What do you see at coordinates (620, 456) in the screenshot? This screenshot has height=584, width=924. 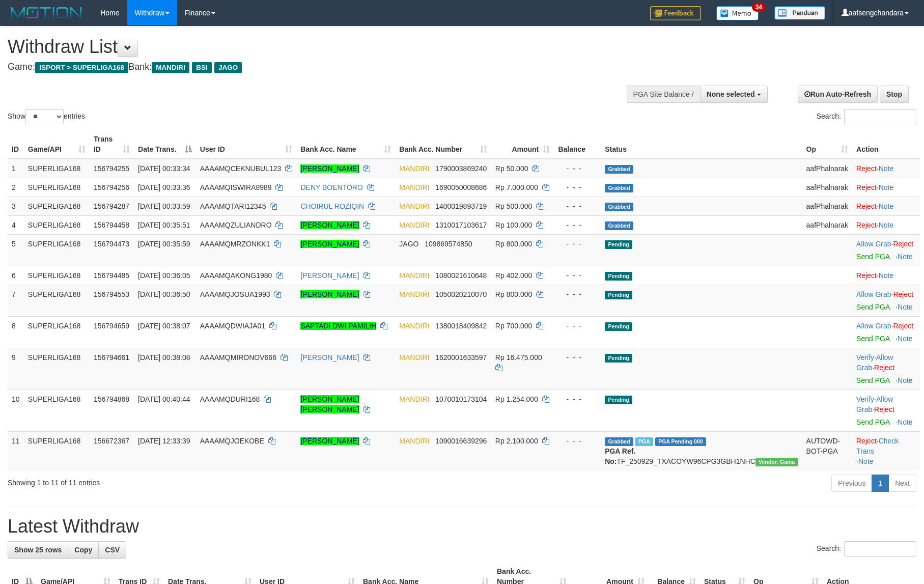 I see `b: PGA Ref. No:` at bounding box center [620, 456].